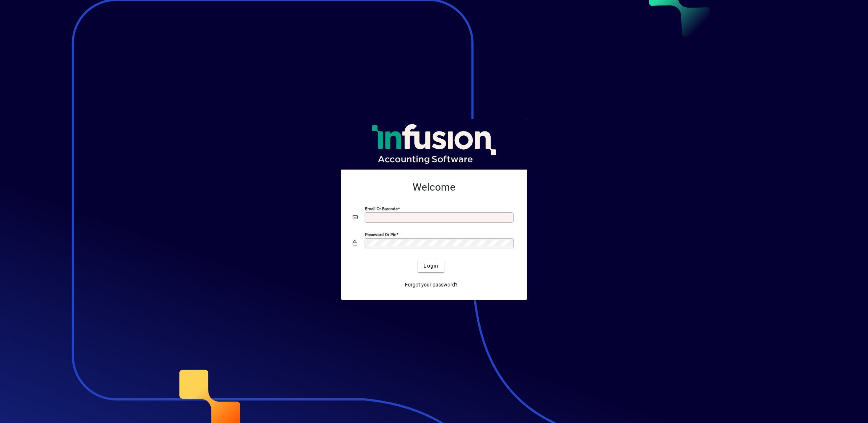 This screenshot has height=423, width=868. What do you see at coordinates (431, 285) in the screenshot?
I see `span: Forgot your password?` at bounding box center [431, 285].